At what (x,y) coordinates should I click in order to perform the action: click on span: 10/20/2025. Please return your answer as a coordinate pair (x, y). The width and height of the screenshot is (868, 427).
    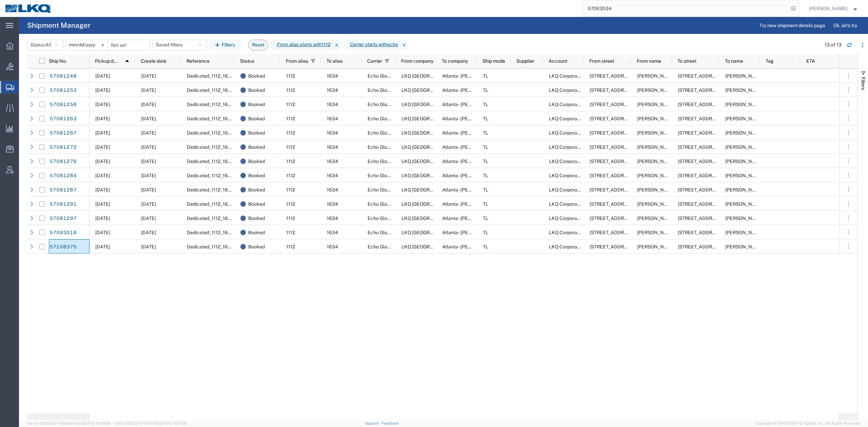
    Looking at the image, I should click on (103, 76).